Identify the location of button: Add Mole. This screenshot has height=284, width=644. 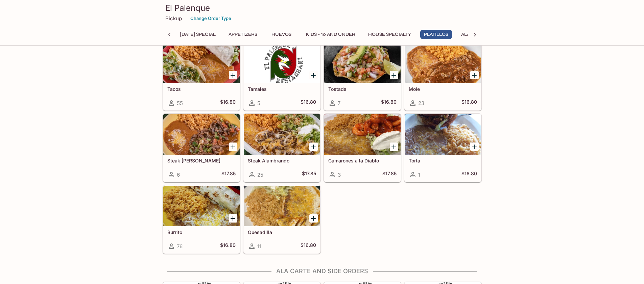
(474, 75).